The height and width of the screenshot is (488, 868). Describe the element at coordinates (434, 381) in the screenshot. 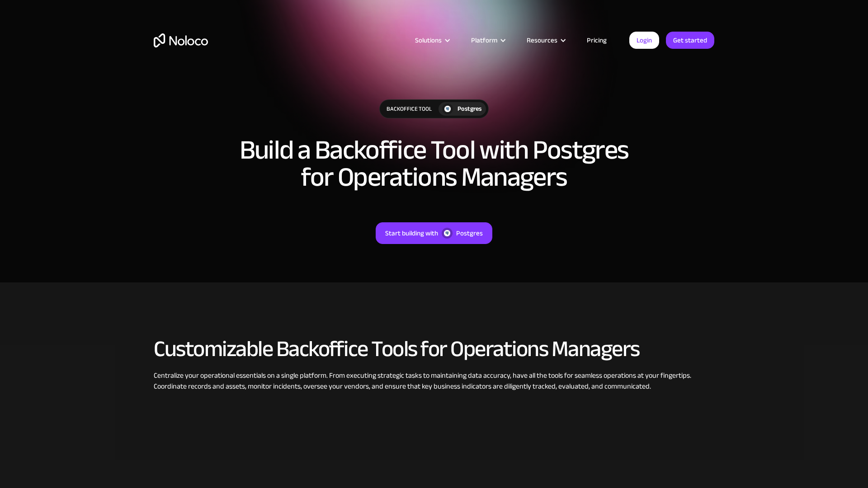

I see `div: Centralize your operational essentials on a single platform. From executing strategic tasks to ma...` at that location.